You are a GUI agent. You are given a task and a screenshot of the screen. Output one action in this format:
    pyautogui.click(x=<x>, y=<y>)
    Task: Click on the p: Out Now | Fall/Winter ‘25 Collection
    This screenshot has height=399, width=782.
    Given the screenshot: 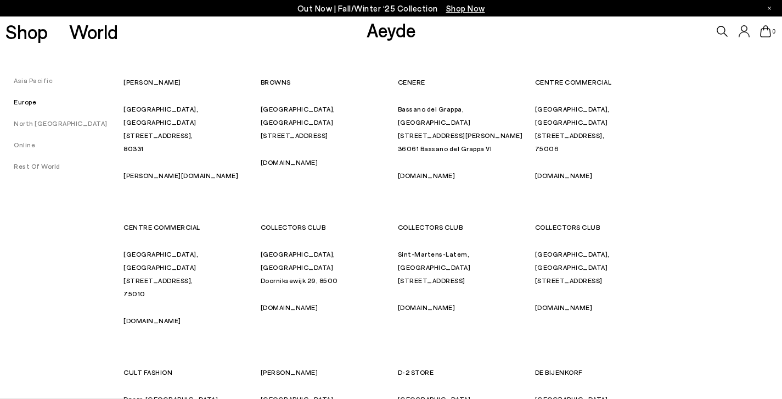 What is the action you would take?
    pyautogui.click(x=391, y=8)
    